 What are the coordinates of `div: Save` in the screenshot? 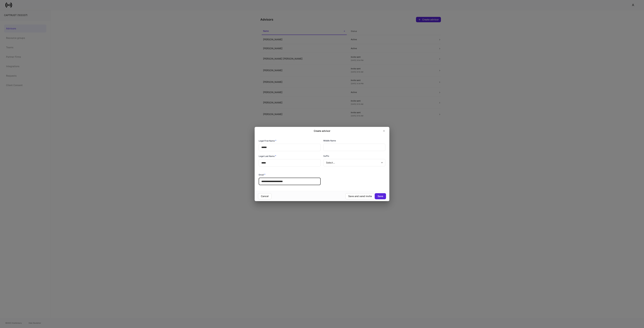 It's located at (380, 196).